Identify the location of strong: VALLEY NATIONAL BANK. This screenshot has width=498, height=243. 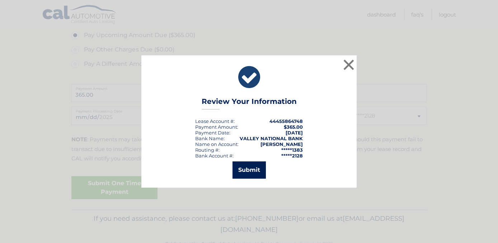
(271, 138).